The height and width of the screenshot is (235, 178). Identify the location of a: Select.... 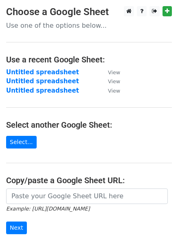
(21, 142).